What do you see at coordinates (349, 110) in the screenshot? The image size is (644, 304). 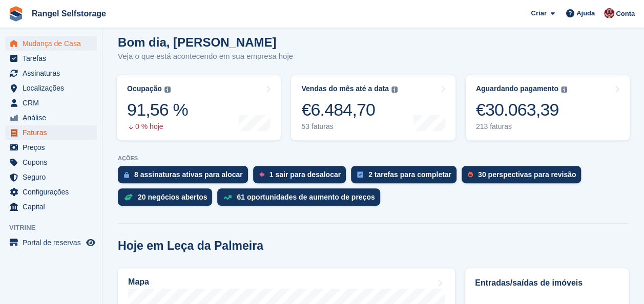 I see `div: €6.484,70` at bounding box center [349, 110].